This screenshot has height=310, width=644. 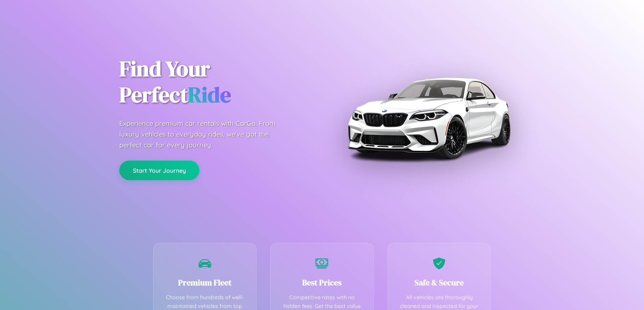 I want to click on h3: Premium Fleet, so click(x=205, y=282).